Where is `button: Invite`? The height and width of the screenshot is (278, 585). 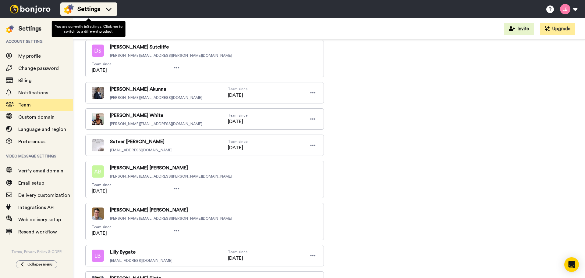 button: Invite is located at coordinates (519, 29).